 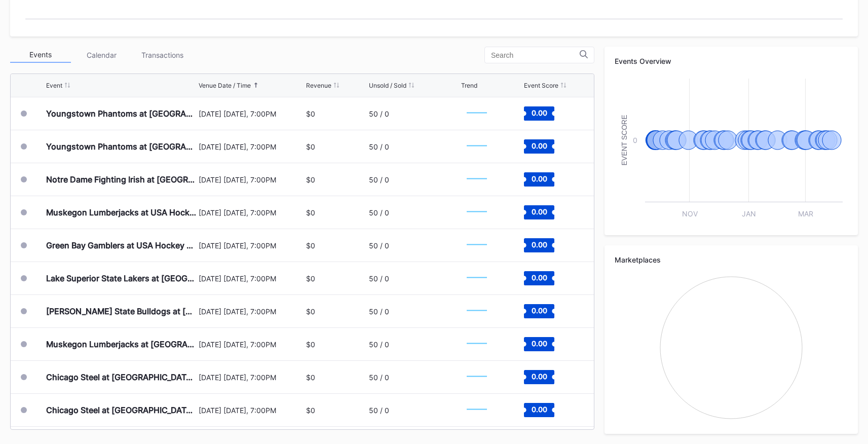 What do you see at coordinates (225, 85) in the screenshot?
I see `div: Venue Date / Time` at bounding box center [225, 85].